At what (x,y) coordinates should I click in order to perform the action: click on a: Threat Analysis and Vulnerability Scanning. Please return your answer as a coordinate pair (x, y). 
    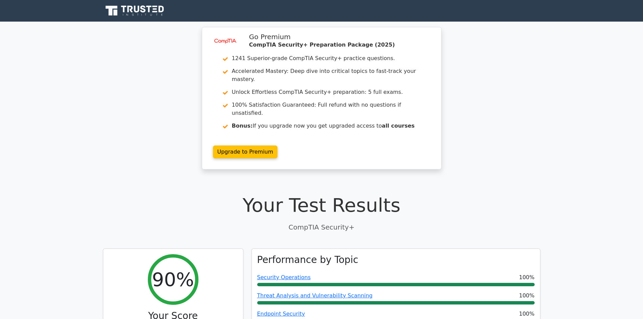
    Looking at the image, I should click on (315, 295).